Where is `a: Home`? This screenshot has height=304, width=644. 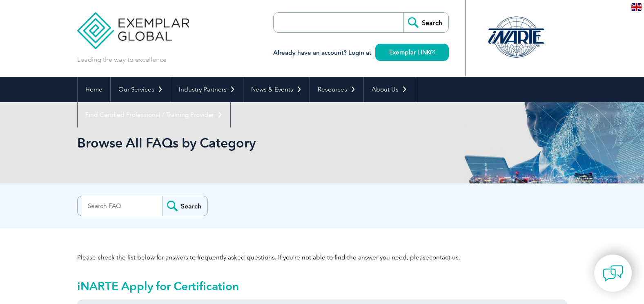
a: Home is located at coordinates (94, 89).